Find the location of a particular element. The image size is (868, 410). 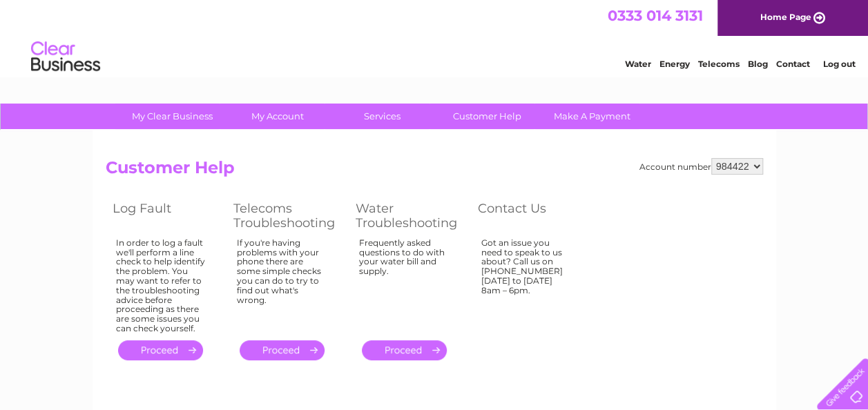

a: 0333 014 3131 is located at coordinates (655, 15).